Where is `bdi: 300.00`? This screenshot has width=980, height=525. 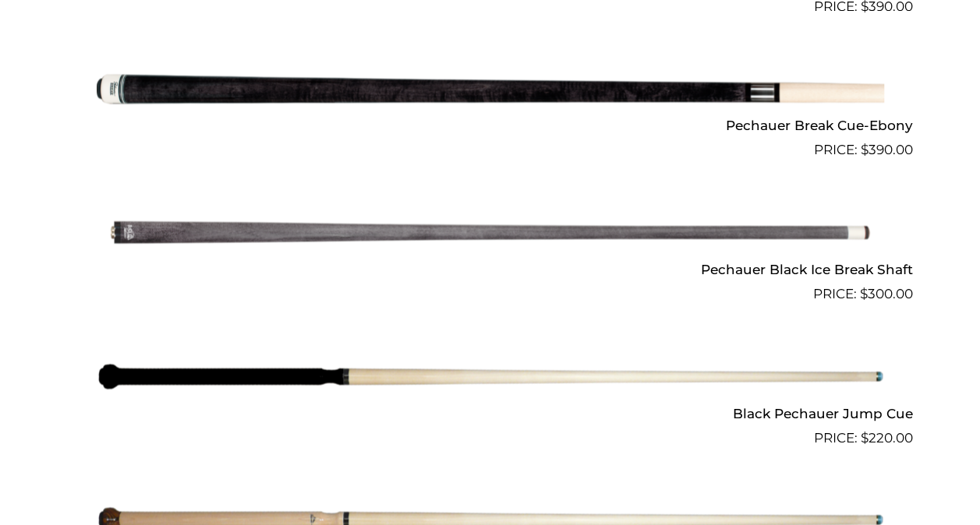
bdi: 300.00 is located at coordinates (886, 294).